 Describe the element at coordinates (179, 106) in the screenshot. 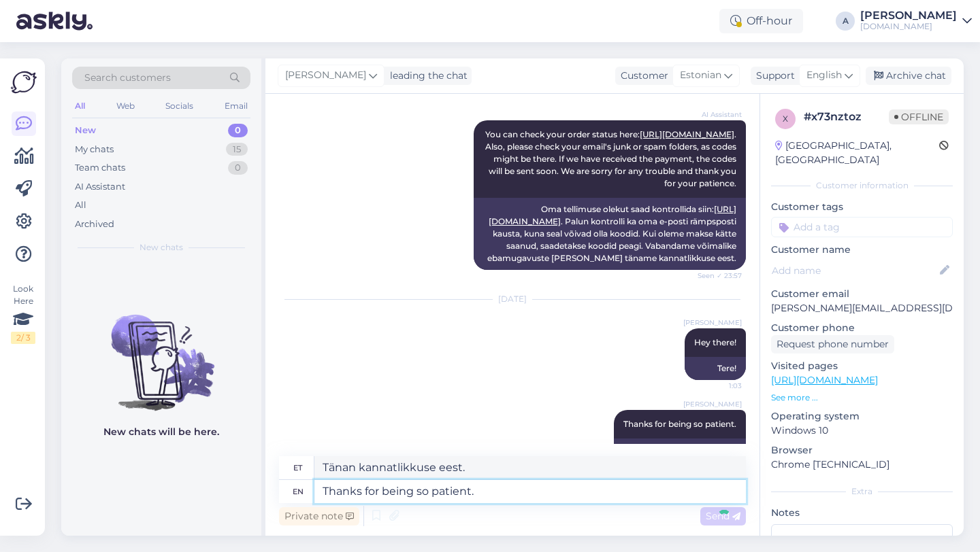

I see `div: Socials` at that location.